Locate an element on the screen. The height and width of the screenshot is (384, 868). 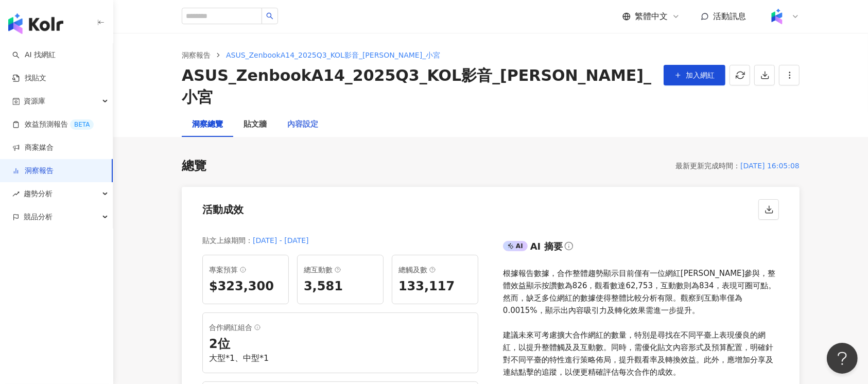
div: 2 位 is located at coordinates (340, 344).